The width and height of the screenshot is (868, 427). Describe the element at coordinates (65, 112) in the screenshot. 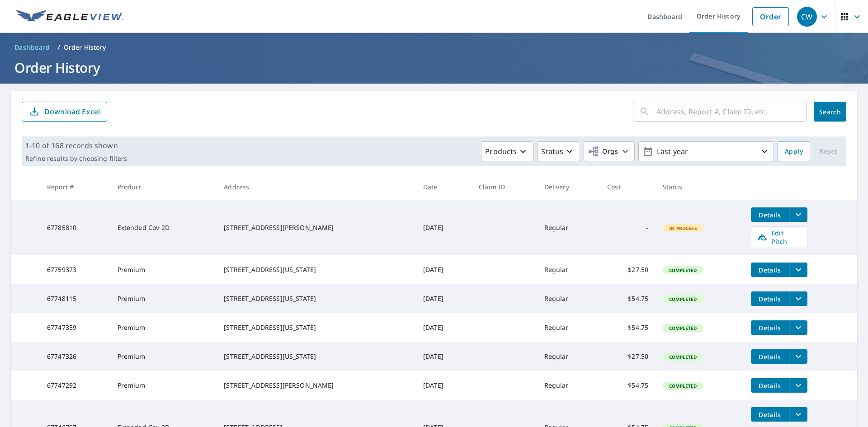

I see `button: Download Excel` at that location.